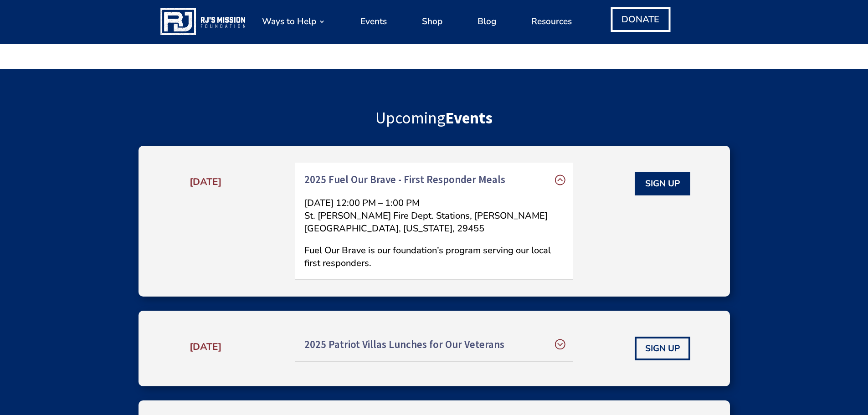  Describe the element at coordinates (49, 116) in the screenshot. I see `span: Family Member of Above` at that location.